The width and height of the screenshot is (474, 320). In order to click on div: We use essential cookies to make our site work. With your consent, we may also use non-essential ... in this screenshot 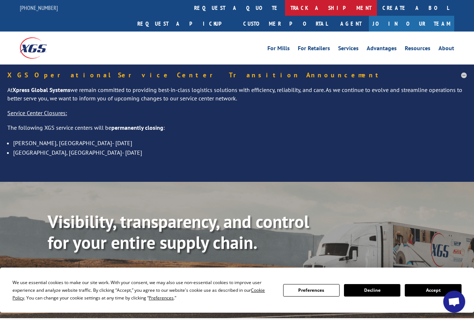, I will do `click(143, 289)`.